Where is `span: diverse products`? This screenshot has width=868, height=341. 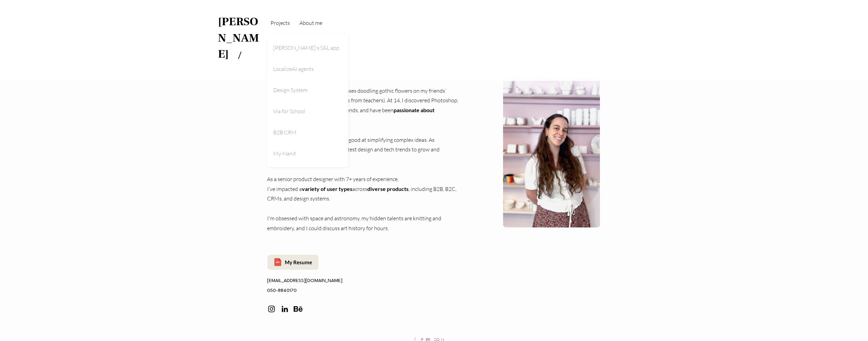
span: diverse products is located at coordinates (388, 189).